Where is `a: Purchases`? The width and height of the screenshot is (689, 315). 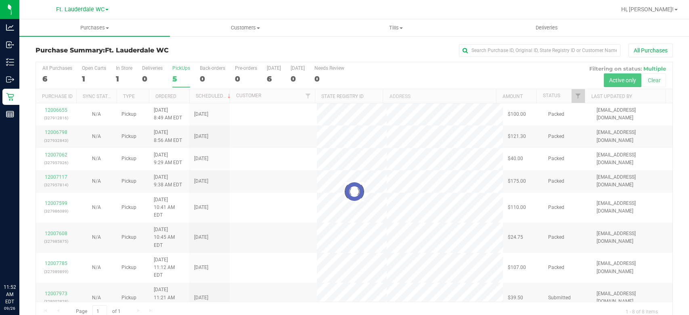 a: Purchases is located at coordinates (94, 28).